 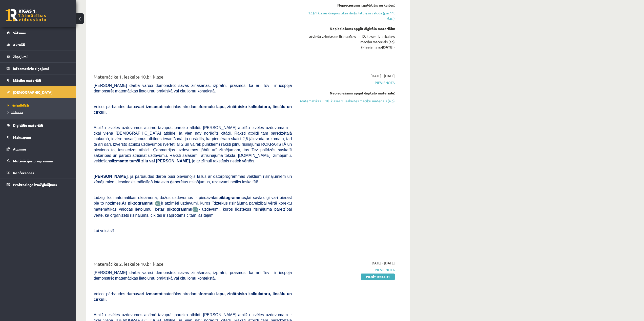 What do you see at coordinates (103, 231) in the screenshot?
I see `span: Lai veicās!` at bounding box center [103, 231].